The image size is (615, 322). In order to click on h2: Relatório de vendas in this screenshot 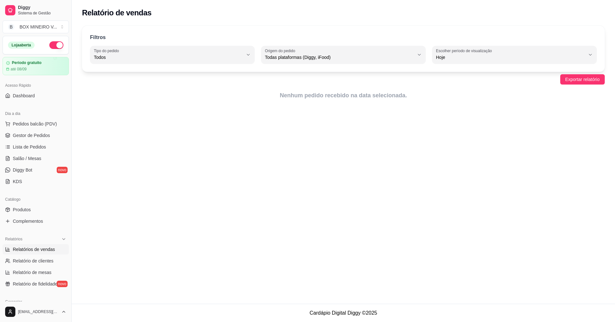, I will do `click(117, 13)`.